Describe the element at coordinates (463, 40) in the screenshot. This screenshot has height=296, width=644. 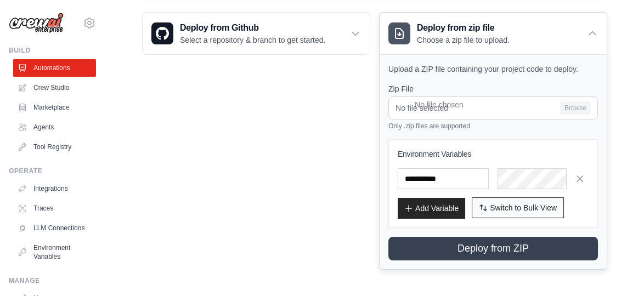
I see `p: Choose a zip file to upload.` at that location.